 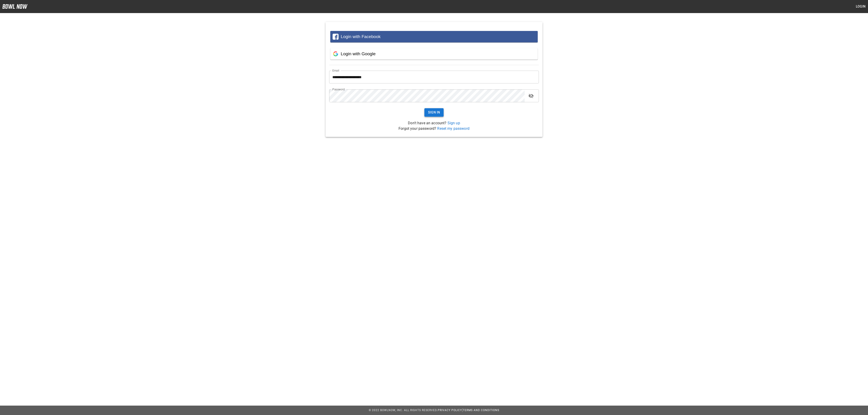 I want to click on button: toggle password visibility, so click(x=531, y=96).